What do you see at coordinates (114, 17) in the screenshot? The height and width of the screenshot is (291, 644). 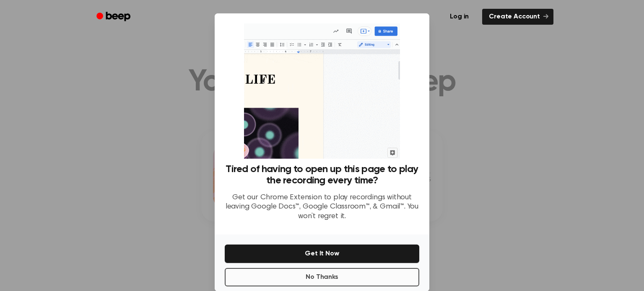 I see `a: Beep` at bounding box center [114, 17].